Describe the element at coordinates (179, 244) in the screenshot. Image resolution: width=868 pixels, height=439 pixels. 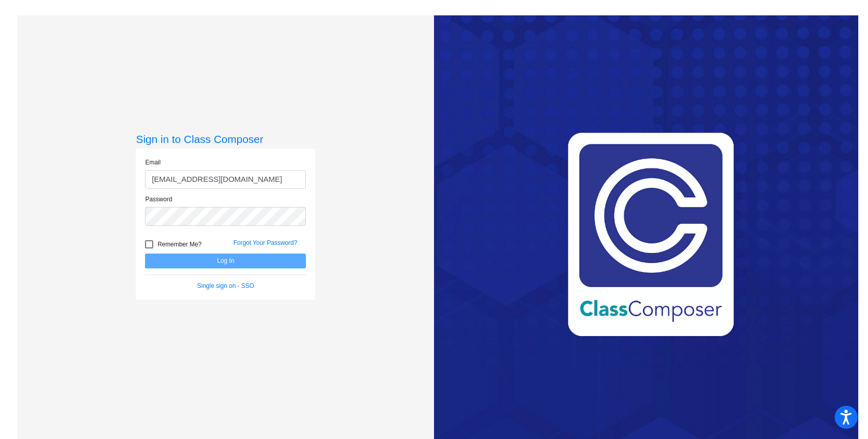
I see `span: Remember Me?` at that location.